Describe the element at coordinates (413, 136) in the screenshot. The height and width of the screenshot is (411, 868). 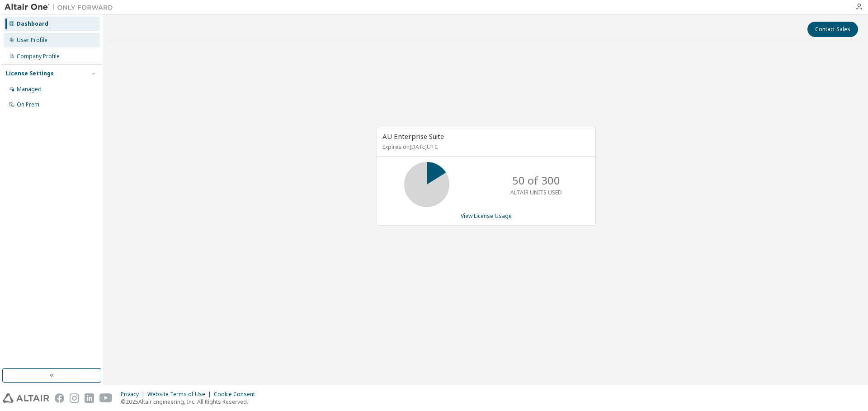
I see `span: AU Enterprise Suite` at that location.